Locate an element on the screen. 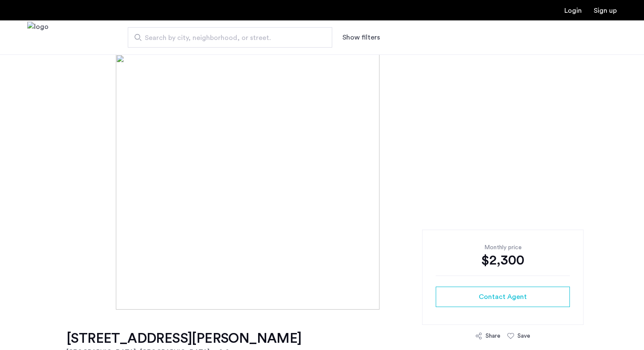 This screenshot has width=644, height=350. div: $2,300 is located at coordinates (503, 260).